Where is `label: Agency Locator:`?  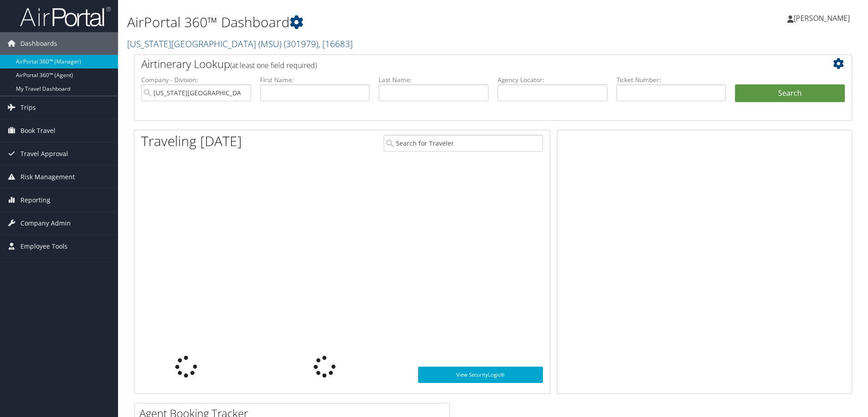 label: Agency Locator: is located at coordinates (552, 80).